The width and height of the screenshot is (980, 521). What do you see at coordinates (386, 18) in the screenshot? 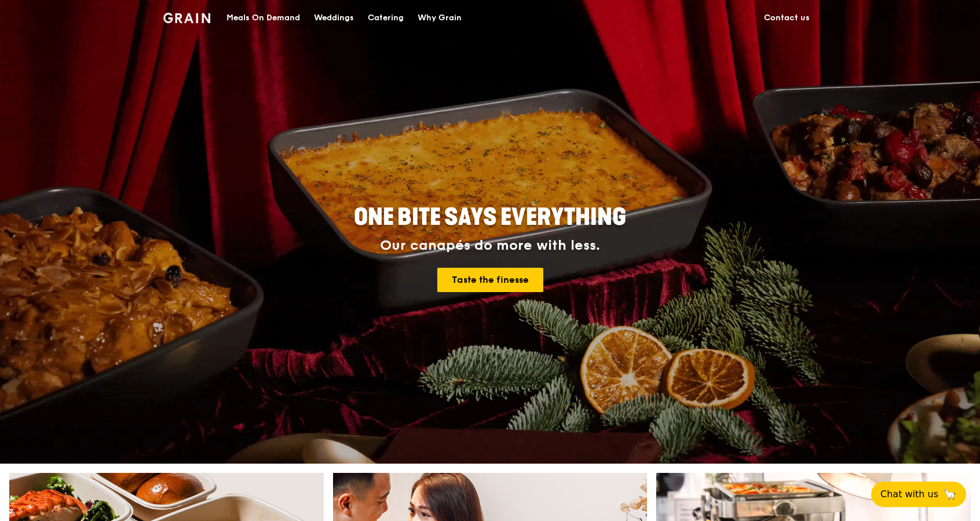
I see `div: Catering` at bounding box center [386, 18].